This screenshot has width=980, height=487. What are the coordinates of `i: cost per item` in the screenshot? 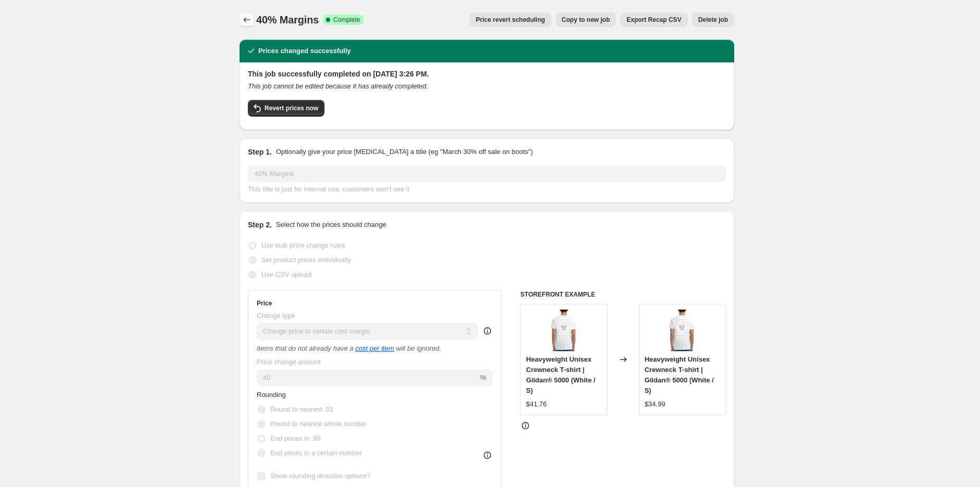 It's located at (374, 348).